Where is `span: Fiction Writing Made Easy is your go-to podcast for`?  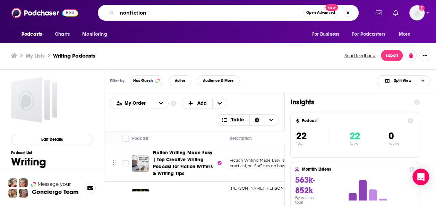 span: Fiction Writing Made Easy is your go-to podcast for is located at coordinates (279, 160).